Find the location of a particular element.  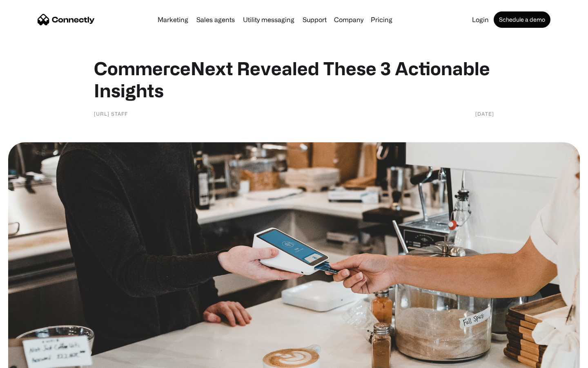

a: Pricing is located at coordinates (382, 20).